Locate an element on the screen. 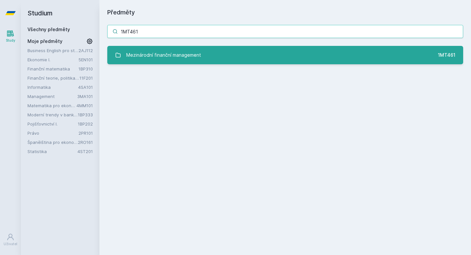 The image size is (471, 255). a: 1BP202 is located at coordinates (85, 124).